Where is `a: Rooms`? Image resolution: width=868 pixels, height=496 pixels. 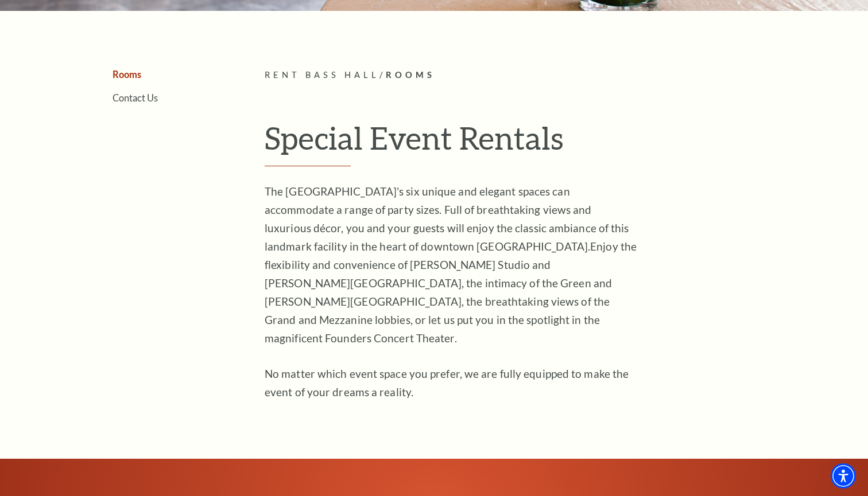
a: Rooms is located at coordinates (127, 74).